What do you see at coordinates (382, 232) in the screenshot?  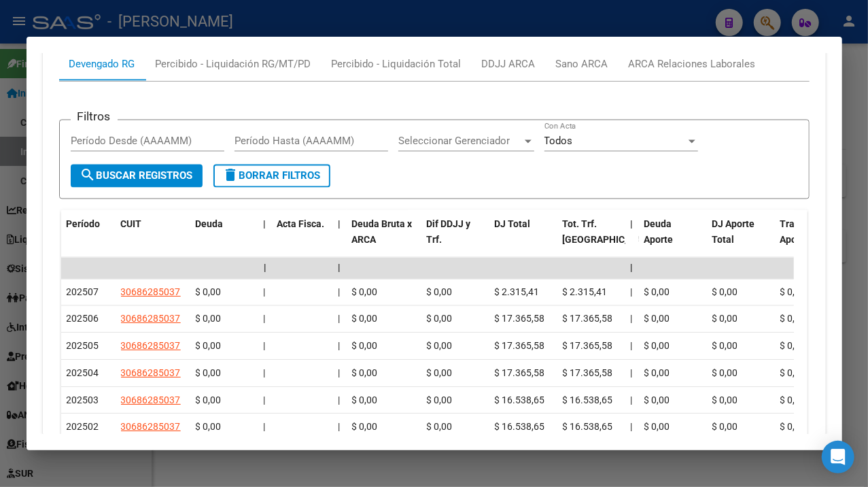 I see `span: Deuda Bruta x ARCA` at bounding box center [382, 232].